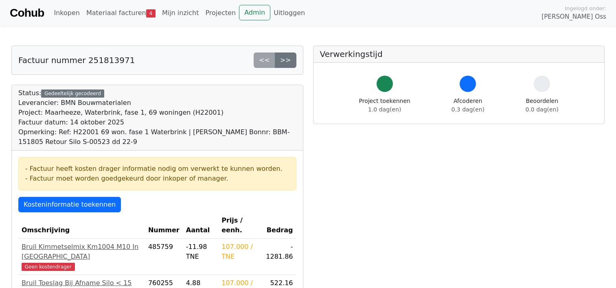 The image size is (616, 288). What do you see at coordinates (459, 54) in the screenshot?
I see `h5: Verwerkingstijd` at bounding box center [459, 54].